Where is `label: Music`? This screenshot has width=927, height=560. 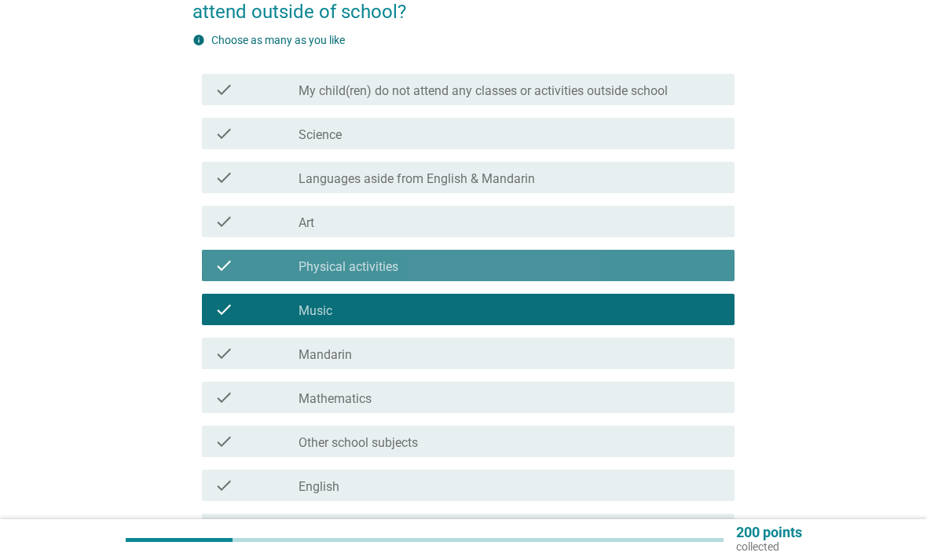 label: Music is located at coordinates (315, 311).